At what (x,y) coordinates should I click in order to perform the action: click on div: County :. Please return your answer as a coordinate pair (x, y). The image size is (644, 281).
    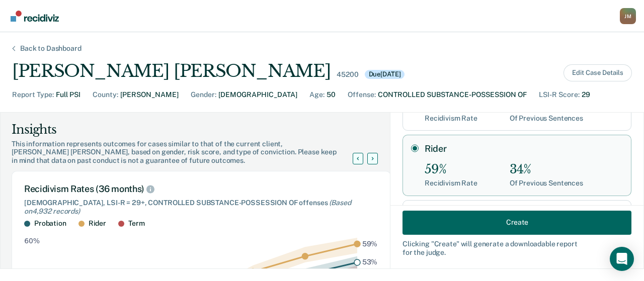
    Looking at the image, I should click on (105, 94).